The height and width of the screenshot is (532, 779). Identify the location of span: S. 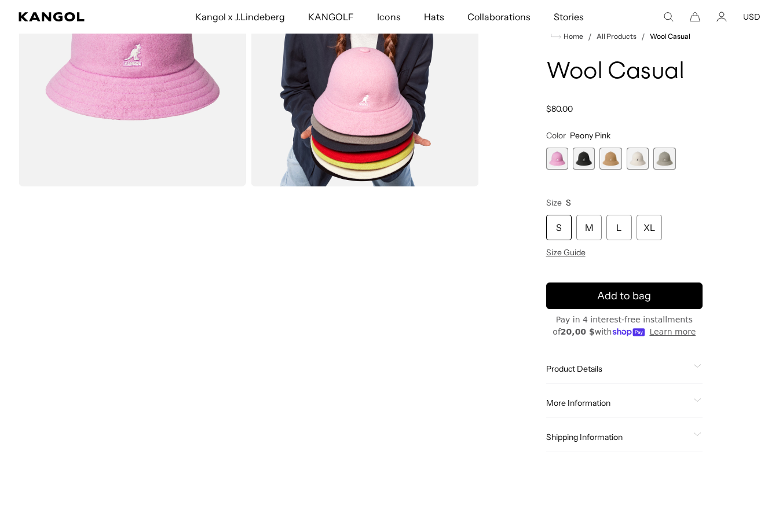
(568, 203).